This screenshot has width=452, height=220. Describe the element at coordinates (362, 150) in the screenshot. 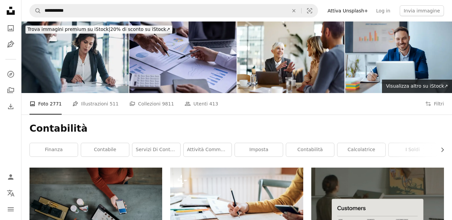

I see `a: calcolatrice` at that location.